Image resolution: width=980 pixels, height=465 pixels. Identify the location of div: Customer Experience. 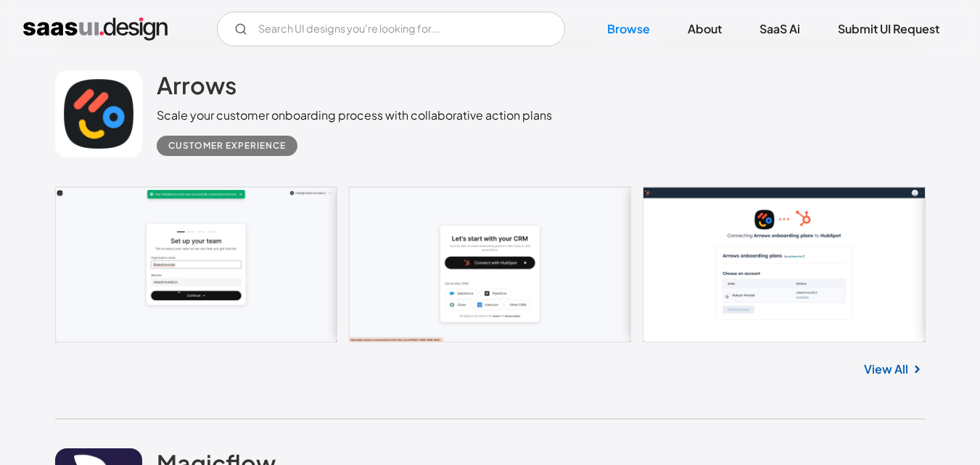
(227, 146).